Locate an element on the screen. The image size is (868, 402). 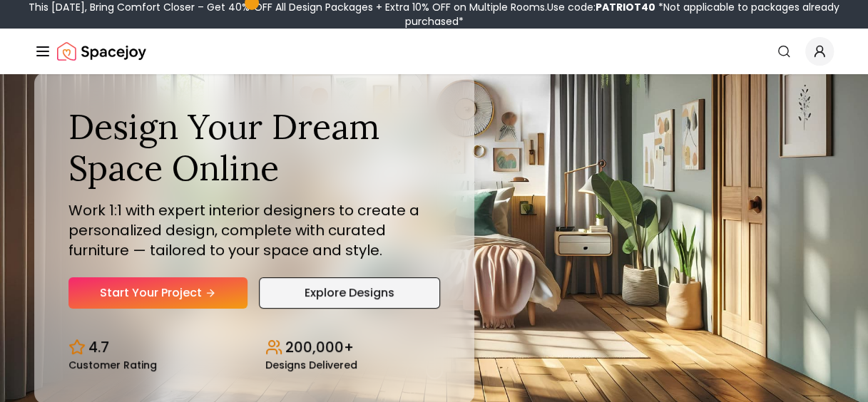
small: Designs Delivered is located at coordinates (311, 365).